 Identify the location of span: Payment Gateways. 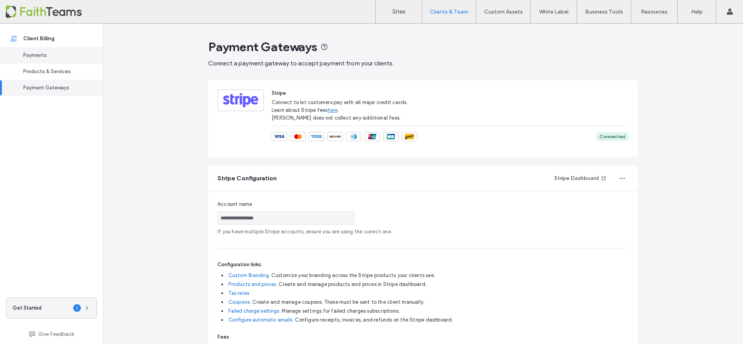
(263, 47).